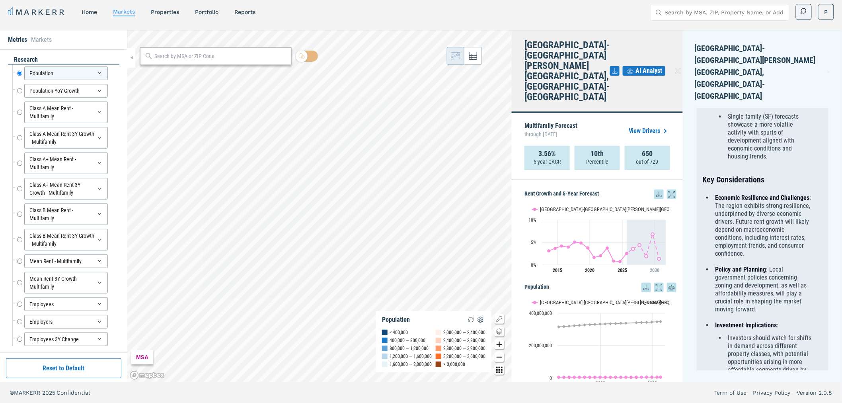  Describe the element at coordinates (551, 378) in the screenshot. I see `text: 0` at that location.